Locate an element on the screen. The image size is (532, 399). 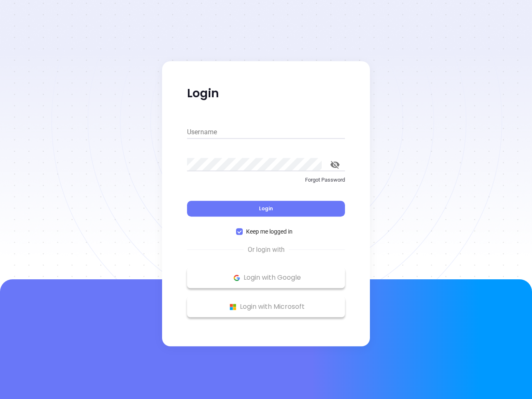
a: Forgot Password is located at coordinates (266, 183).